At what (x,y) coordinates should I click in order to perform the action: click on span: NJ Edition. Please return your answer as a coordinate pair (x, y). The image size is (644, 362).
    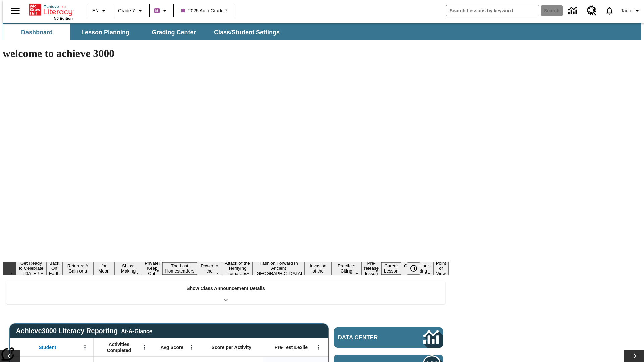
    Looking at the image, I should click on (63, 19).